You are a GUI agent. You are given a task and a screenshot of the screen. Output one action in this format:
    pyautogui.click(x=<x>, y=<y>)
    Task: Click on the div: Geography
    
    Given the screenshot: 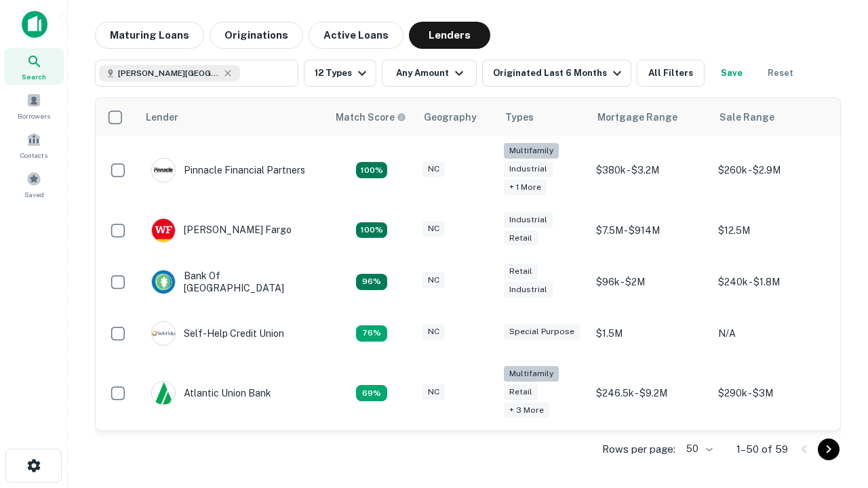 What is the action you would take?
    pyautogui.click(x=450, y=118)
    